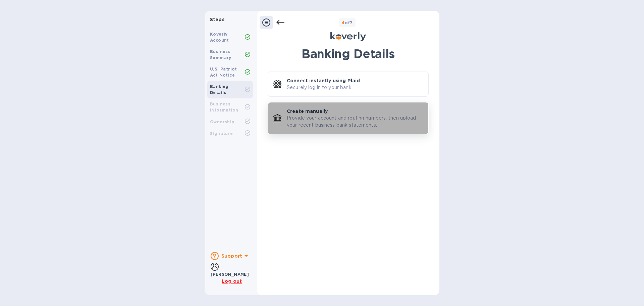  I want to click on b: Support, so click(232, 256).